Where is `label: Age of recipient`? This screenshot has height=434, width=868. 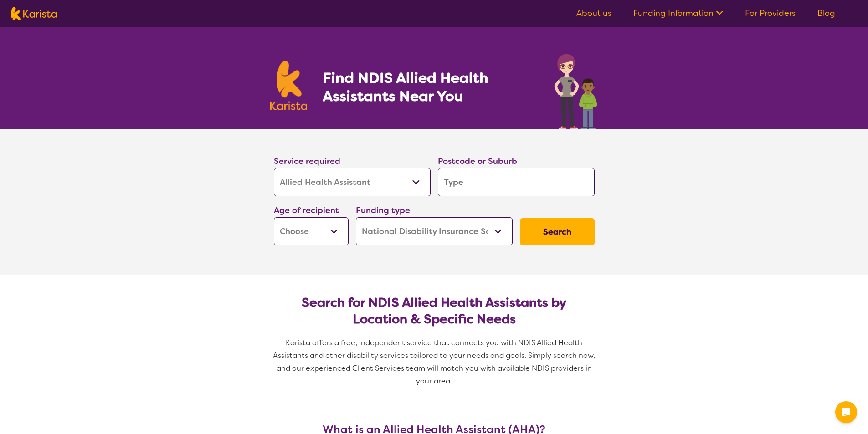 label: Age of recipient is located at coordinates (306, 210).